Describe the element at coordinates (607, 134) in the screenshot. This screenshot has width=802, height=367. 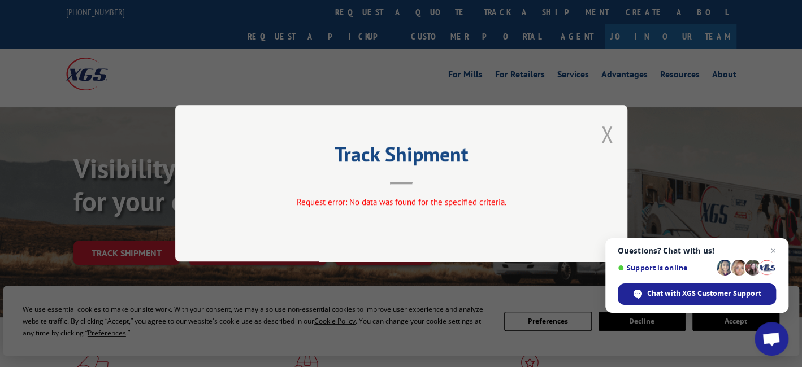
I see `button: Close modal` at that location.